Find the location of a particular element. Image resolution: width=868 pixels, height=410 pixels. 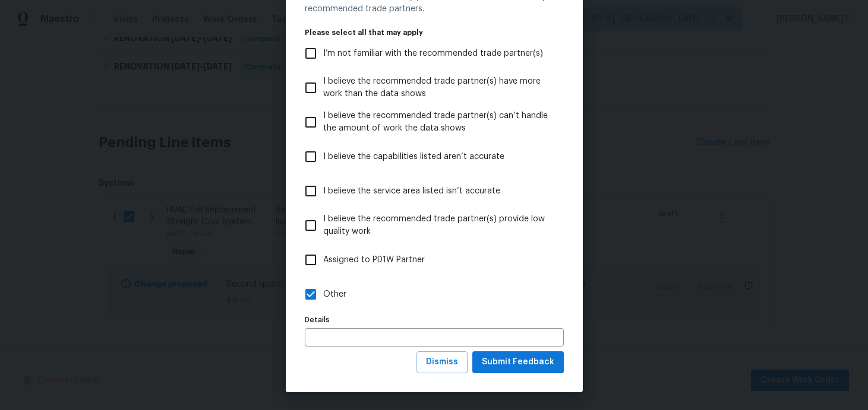

span: I’m not familiar with the recommended trade partner(s) is located at coordinates (433, 54).